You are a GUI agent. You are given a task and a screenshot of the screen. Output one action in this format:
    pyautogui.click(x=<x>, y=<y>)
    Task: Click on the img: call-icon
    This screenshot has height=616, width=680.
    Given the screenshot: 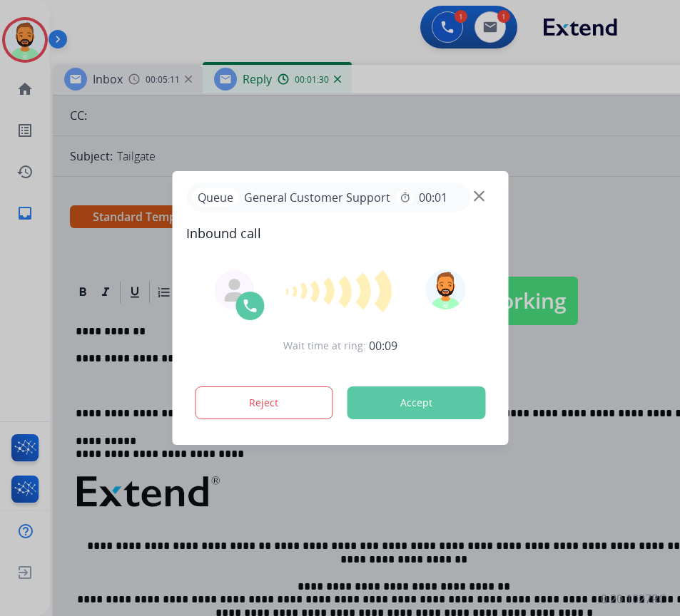 What is the action you would take?
    pyautogui.click(x=250, y=306)
    